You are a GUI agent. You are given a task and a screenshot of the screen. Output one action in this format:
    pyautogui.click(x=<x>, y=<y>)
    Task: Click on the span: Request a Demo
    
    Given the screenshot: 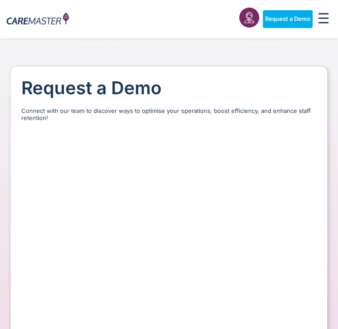 What is the action you would take?
    pyautogui.click(x=288, y=19)
    